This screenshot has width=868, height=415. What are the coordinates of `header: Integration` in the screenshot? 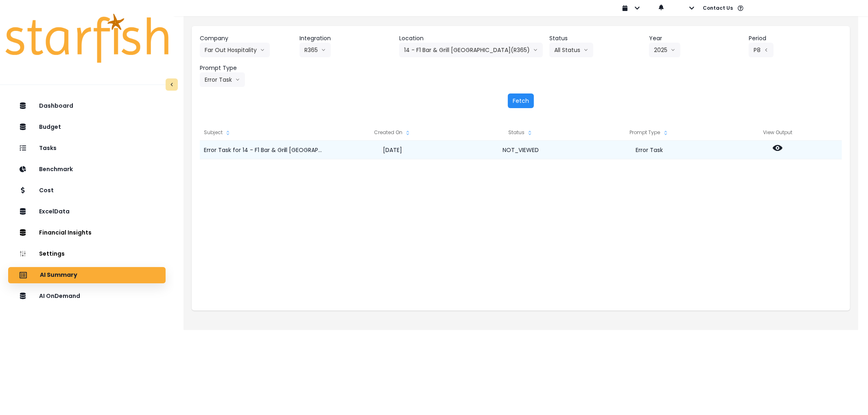 It's located at (346, 38).